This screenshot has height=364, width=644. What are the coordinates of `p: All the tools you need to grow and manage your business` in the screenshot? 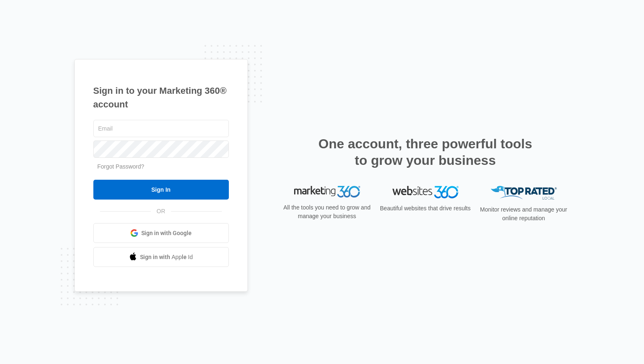 It's located at (328, 212).